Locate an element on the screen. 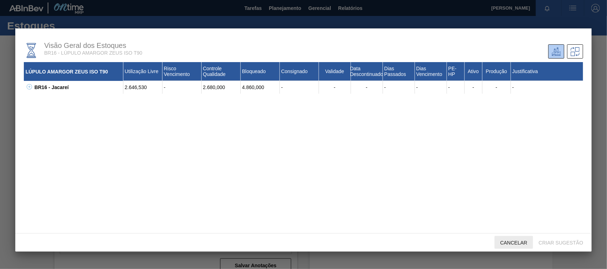  button: Cancelar is located at coordinates (514, 243).